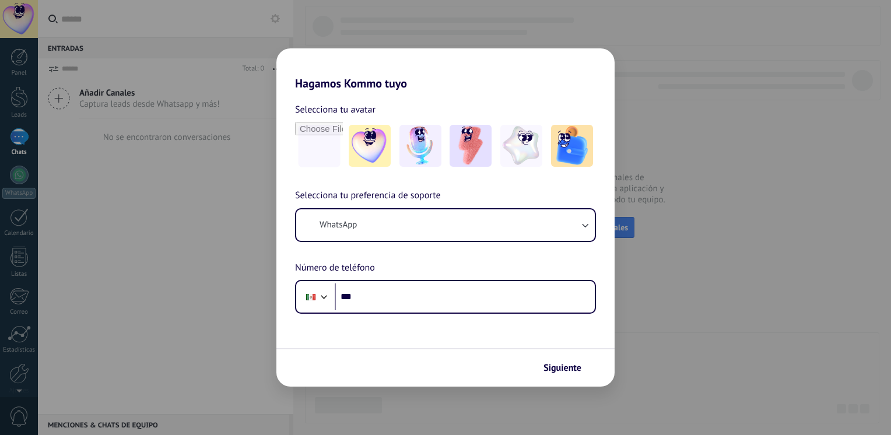 Image resolution: width=891 pixels, height=435 pixels. Describe the element at coordinates (562, 368) in the screenshot. I see `span: Siguiente` at that location.